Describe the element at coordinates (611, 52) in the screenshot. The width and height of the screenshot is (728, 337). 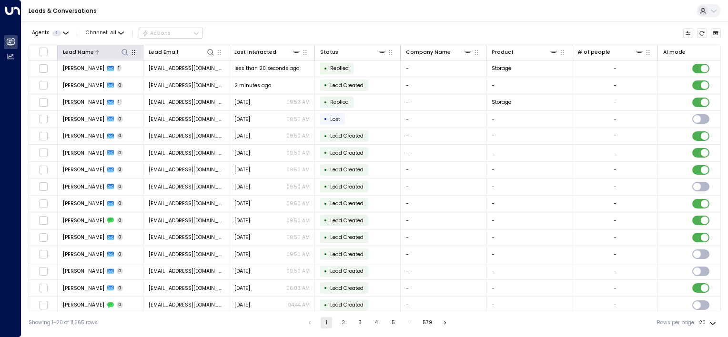
I see `div: # of people` at that location.